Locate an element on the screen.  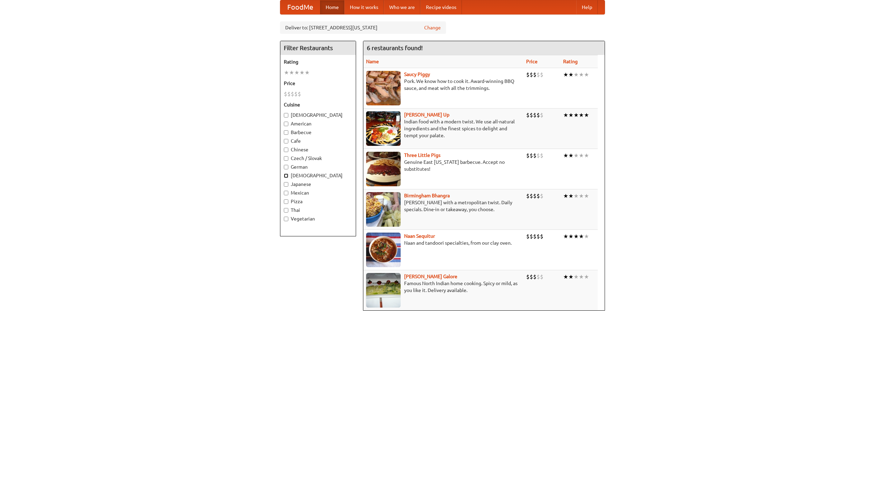
a: How it works is located at coordinates (364, 7).